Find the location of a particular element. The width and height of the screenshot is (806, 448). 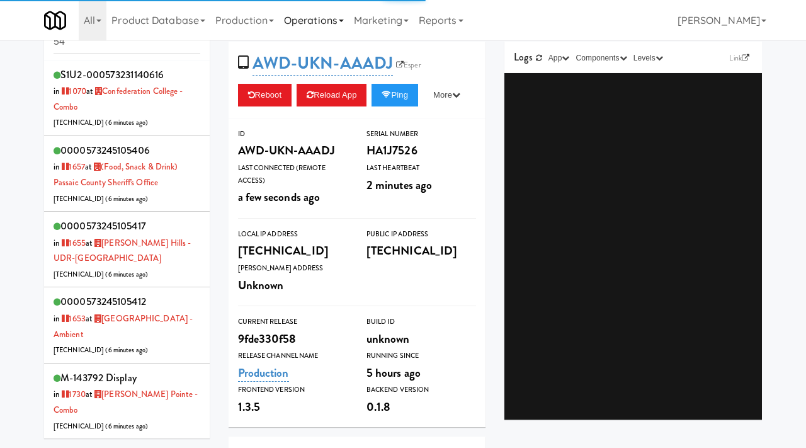

span: Logs is located at coordinates (523, 57).